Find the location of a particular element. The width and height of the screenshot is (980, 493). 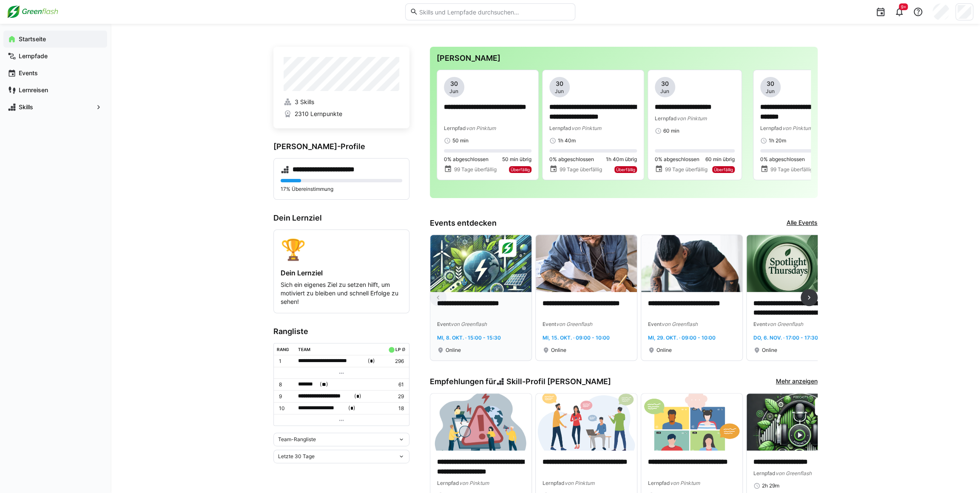

h3: Empfehlungen für is located at coordinates (521, 382).